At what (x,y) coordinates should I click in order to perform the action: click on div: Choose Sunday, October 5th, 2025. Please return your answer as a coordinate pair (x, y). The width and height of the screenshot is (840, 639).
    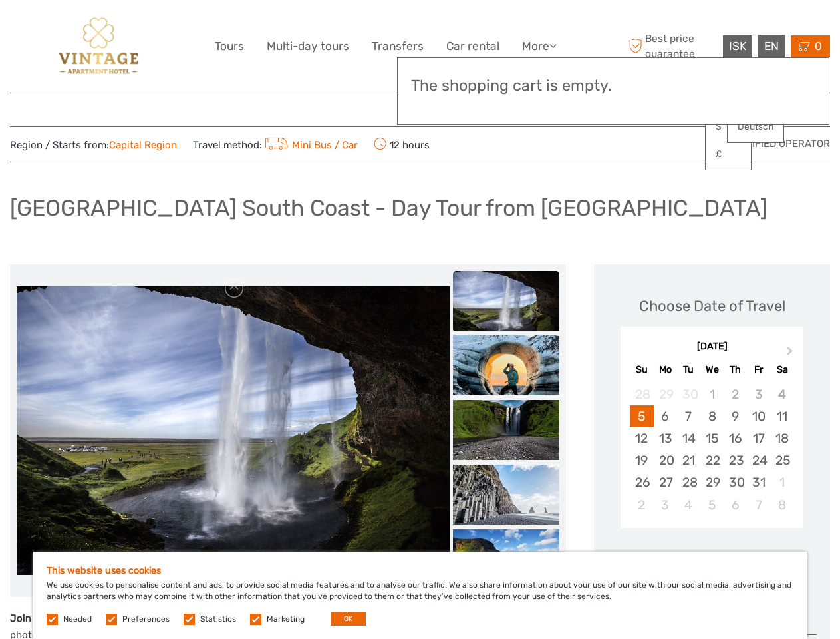
    Looking at the image, I should click on (641, 416).